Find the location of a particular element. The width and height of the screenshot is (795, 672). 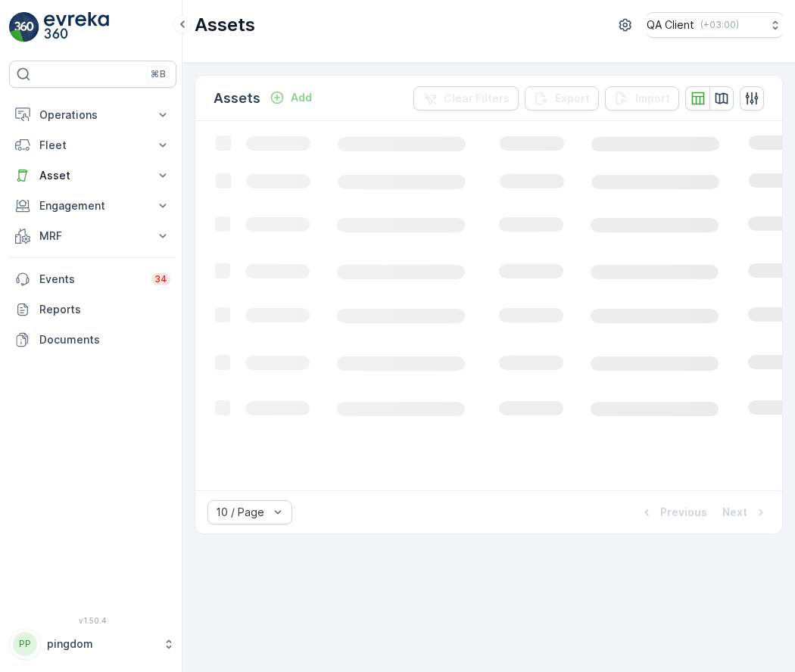

button: Asset is located at coordinates (93, 176).